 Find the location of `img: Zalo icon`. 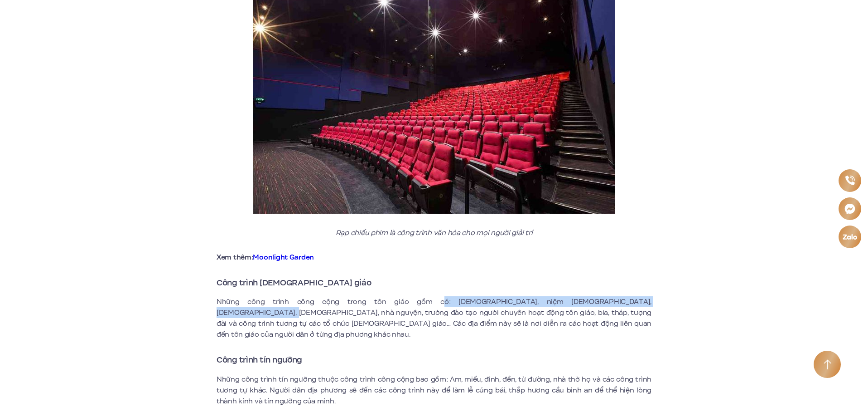

img: Zalo icon is located at coordinates (850, 236).